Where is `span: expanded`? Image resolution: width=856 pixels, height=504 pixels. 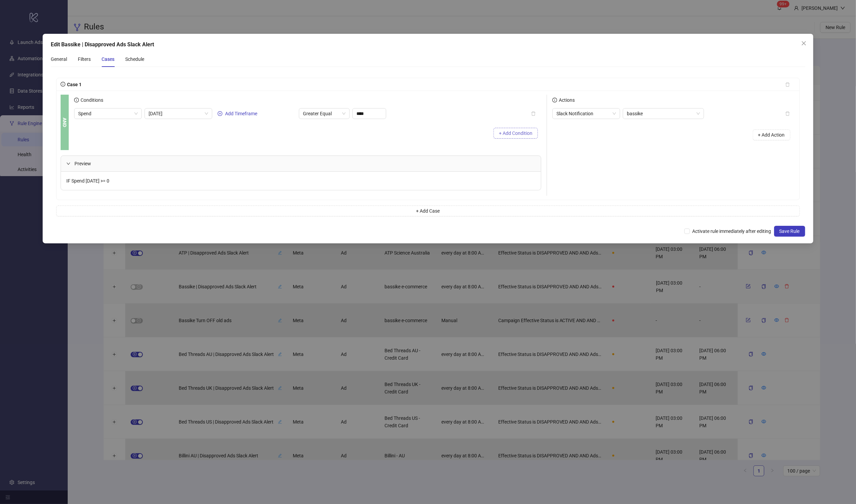 span: expanded is located at coordinates (68, 164).